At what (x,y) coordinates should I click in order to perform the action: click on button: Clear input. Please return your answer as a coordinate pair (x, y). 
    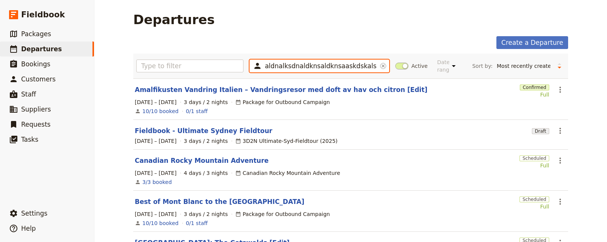
    Looking at the image, I should click on (383, 66).